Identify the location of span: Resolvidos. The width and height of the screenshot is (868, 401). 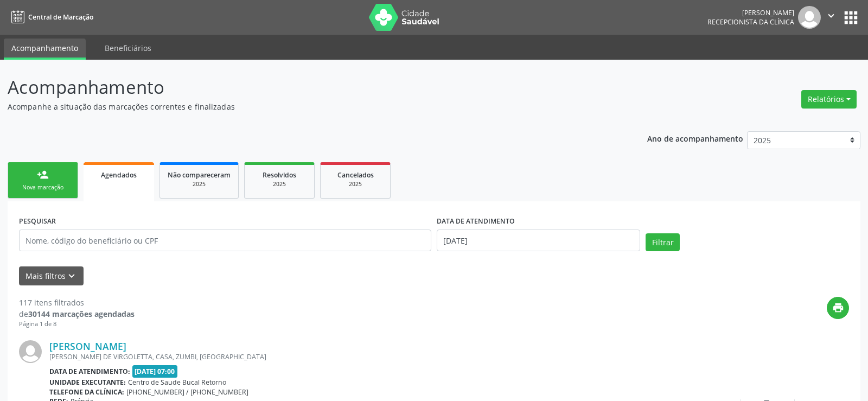
(280, 175).